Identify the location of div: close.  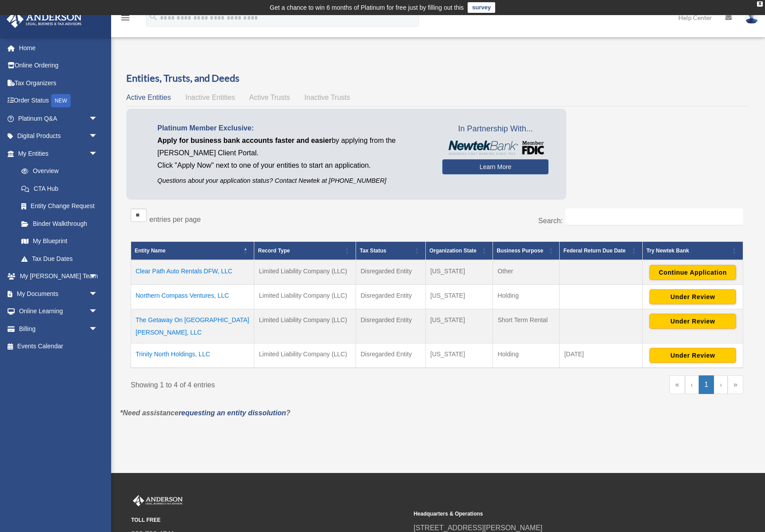
(759, 4).